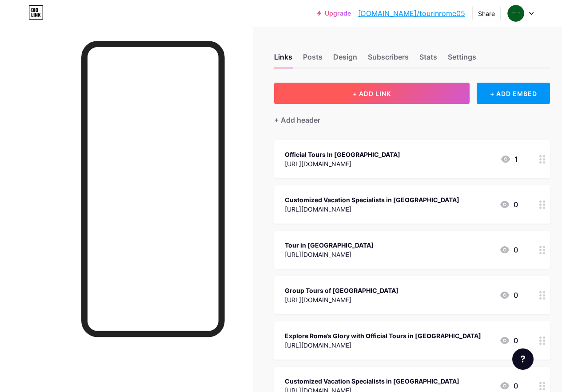 Image resolution: width=562 pixels, height=392 pixels. Describe the element at coordinates (516, 13) in the screenshot. I see `img: tourinrome05` at that location.